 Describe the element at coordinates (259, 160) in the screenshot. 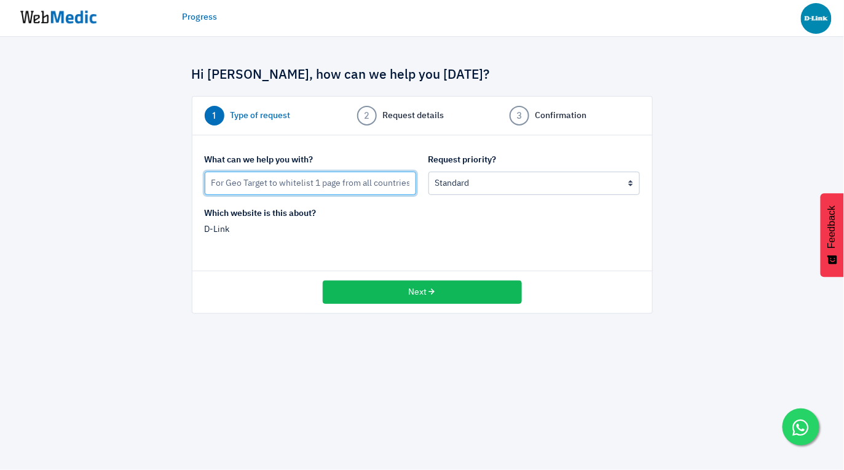

I see `strong: What can we help you with?` at that location.